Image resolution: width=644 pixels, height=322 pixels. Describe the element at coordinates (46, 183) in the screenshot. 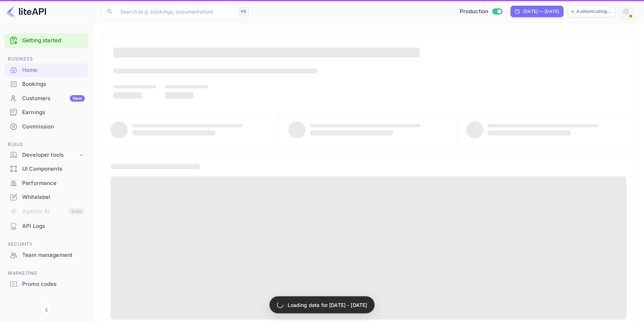

I see `a: Performance` at that location.